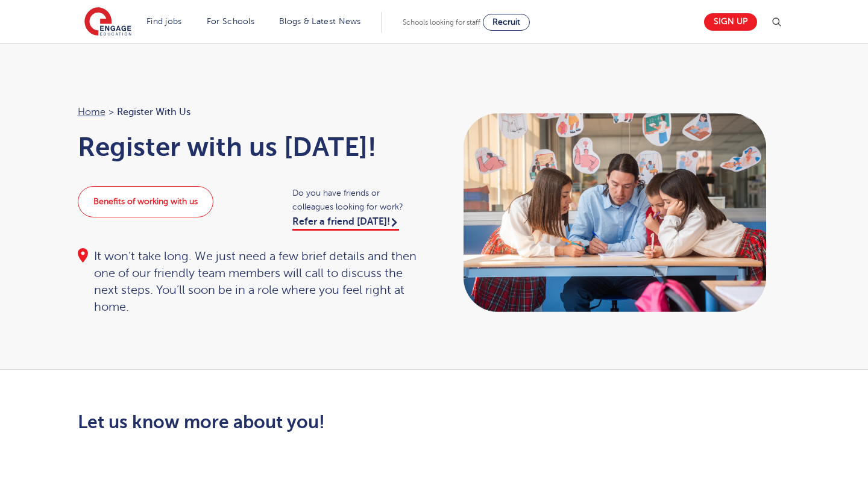 This screenshot has height=489, width=868. What do you see at coordinates (441, 22) in the screenshot?
I see `span: Schools looking for staff` at bounding box center [441, 22].